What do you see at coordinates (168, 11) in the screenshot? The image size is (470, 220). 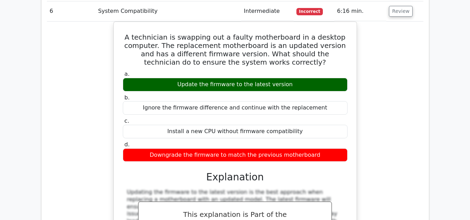 I see `td: System Compatibility` at bounding box center [168, 11].